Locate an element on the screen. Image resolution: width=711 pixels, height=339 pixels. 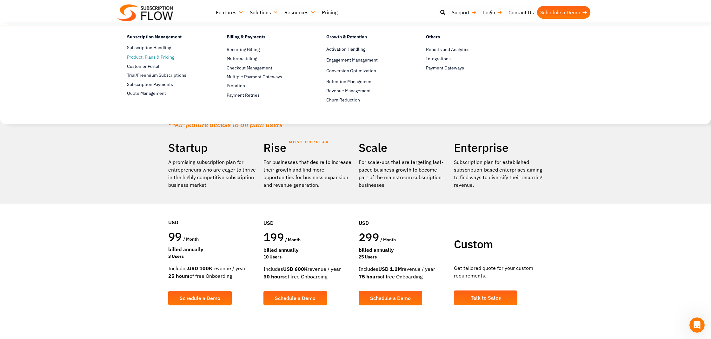
span: 199 is located at coordinates (274, 237).